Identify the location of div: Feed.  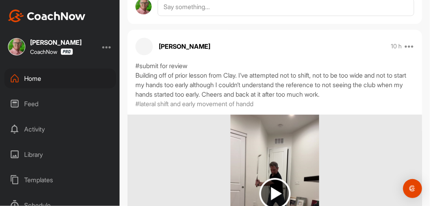
(60, 104).